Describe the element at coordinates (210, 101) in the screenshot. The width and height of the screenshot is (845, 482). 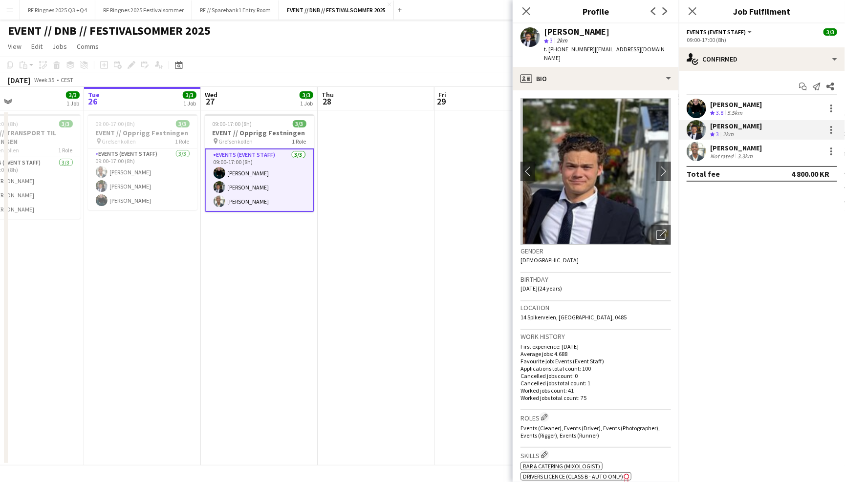
I see `span: 27` at that location.